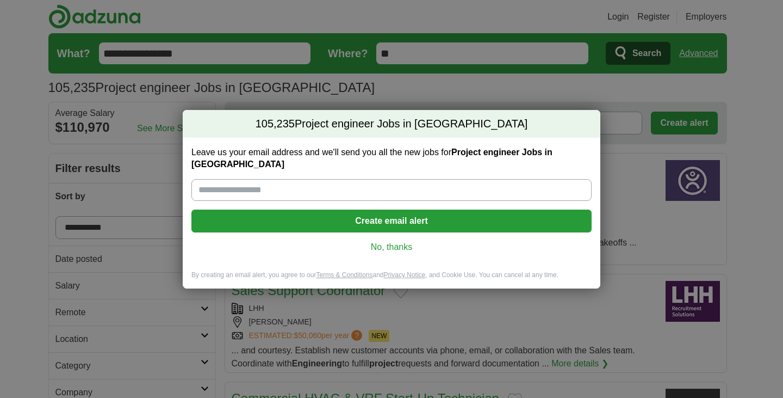  What do you see at coordinates (392, 247) in the screenshot?
I see `a: No, thanks` at bounding box center [392, 247].